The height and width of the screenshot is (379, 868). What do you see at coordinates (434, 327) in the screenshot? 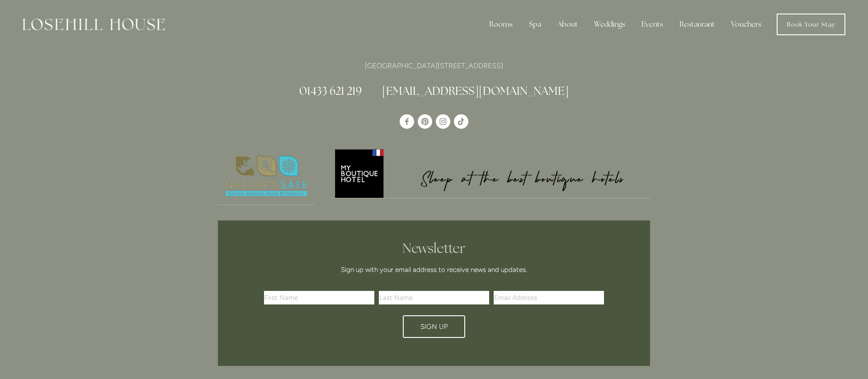
I see `button: Sign Up` at bounding box center [434, 327].